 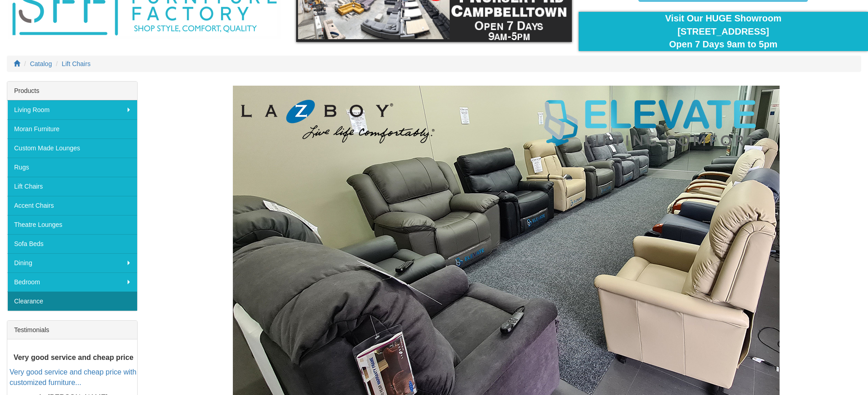 I want to click on a: Accent Chairs, so click(x=72, y=205).